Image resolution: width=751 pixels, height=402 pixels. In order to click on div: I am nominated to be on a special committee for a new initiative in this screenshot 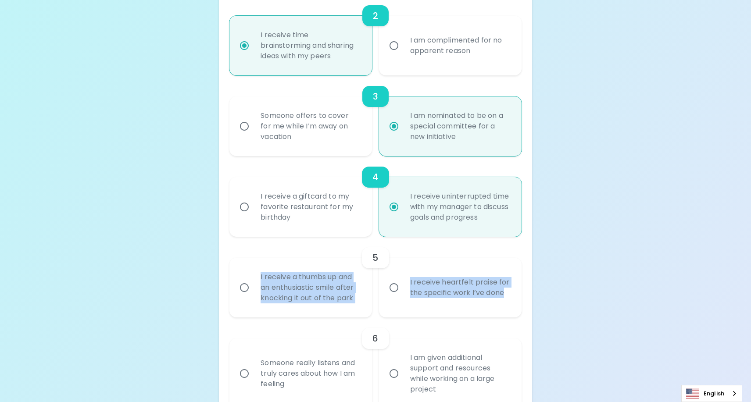, I will do `click(460, 126)`.